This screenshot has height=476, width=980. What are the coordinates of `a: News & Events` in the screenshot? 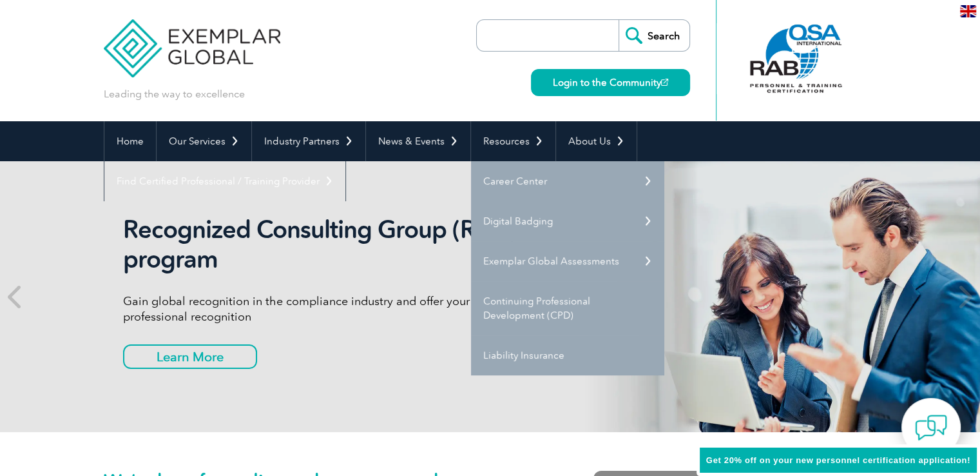 It's located at (418, 141).